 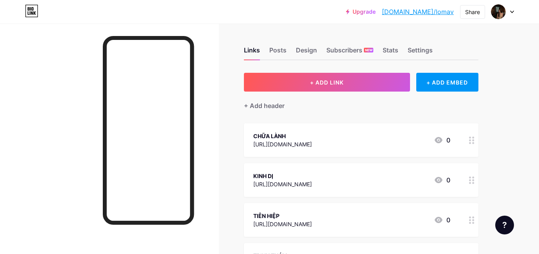 What do you see at coordinates (306, 52) in the screenshot?
I see `div: Design` at bounding box center [306, 52].